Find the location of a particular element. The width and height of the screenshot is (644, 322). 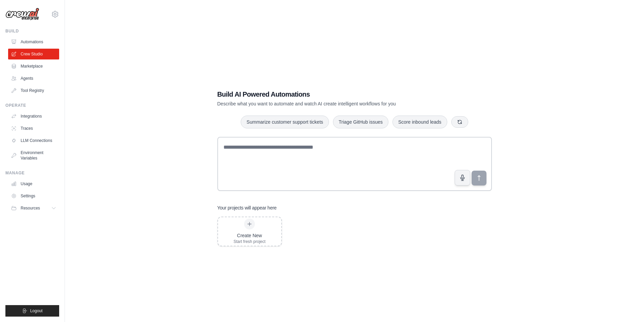

img: Logo is located at coordinates (22, 14).